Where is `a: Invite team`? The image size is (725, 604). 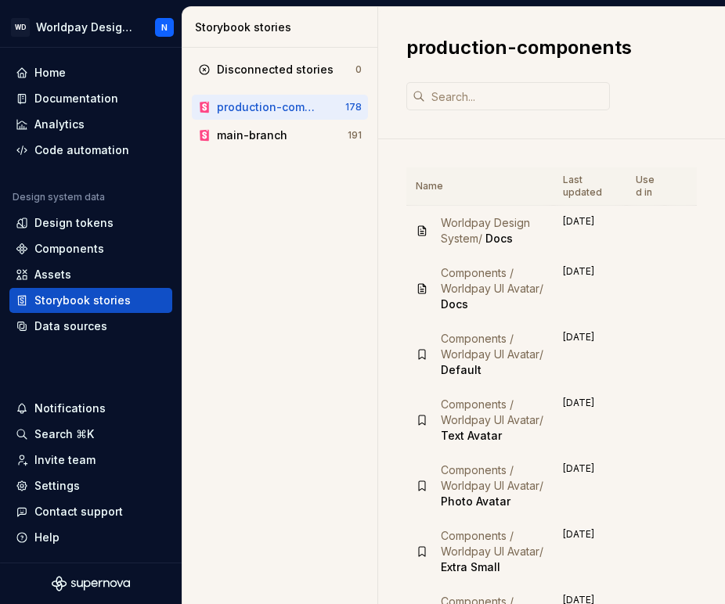 a: Invite team is located at coordinates (91, 460).